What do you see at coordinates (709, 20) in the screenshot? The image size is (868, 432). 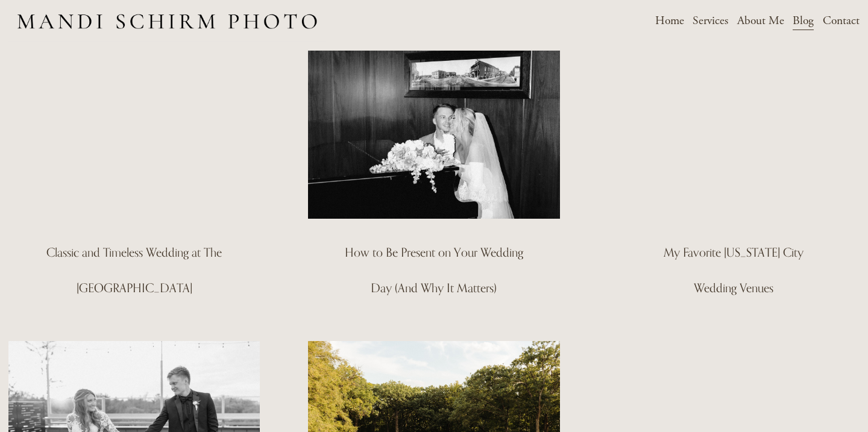 I see `span: Services` at bounding box center [709, 20].